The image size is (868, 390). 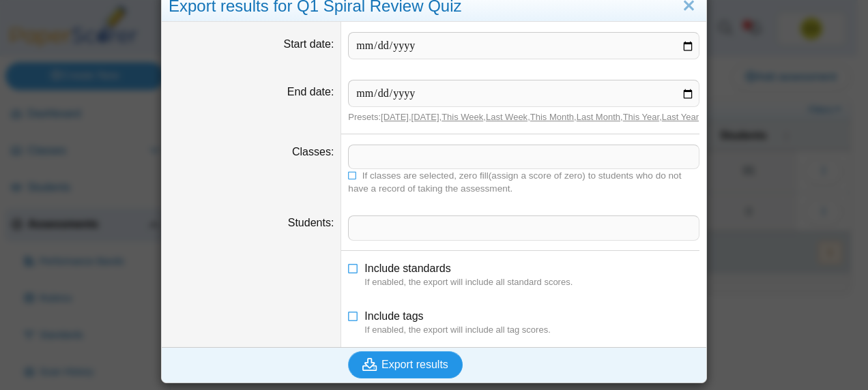 I want to click on span: Export results, so click(x=415, y=364).